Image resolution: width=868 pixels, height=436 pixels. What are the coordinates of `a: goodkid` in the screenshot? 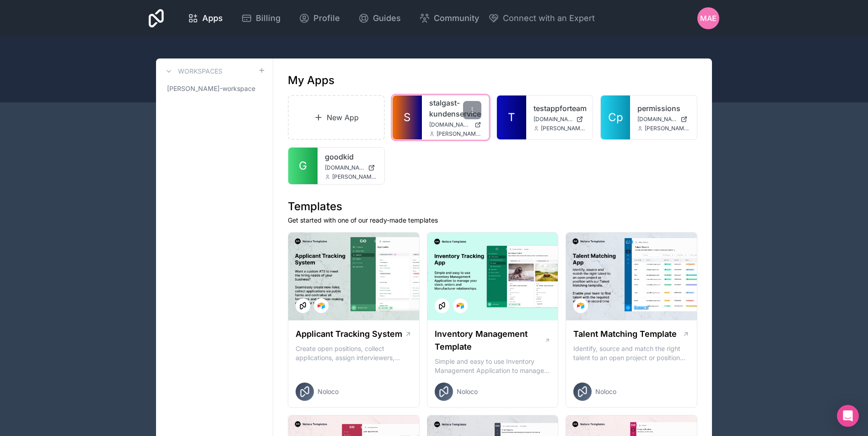 It's located at (351, 157).